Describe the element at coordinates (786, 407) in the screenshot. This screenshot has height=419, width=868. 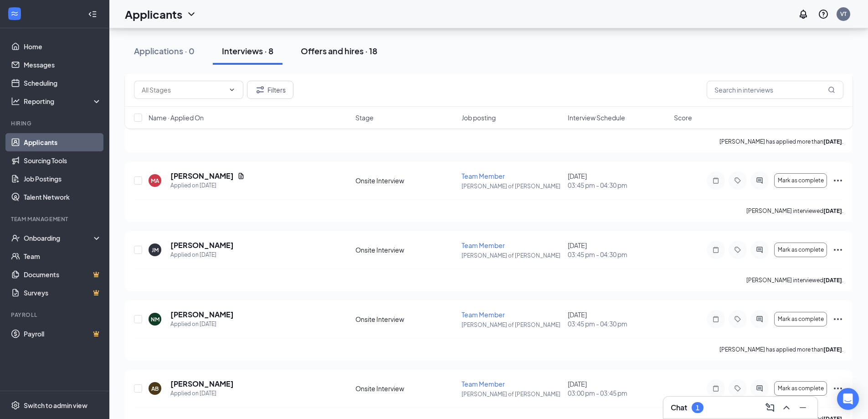
I see `svg: ChevronUp` at that location.